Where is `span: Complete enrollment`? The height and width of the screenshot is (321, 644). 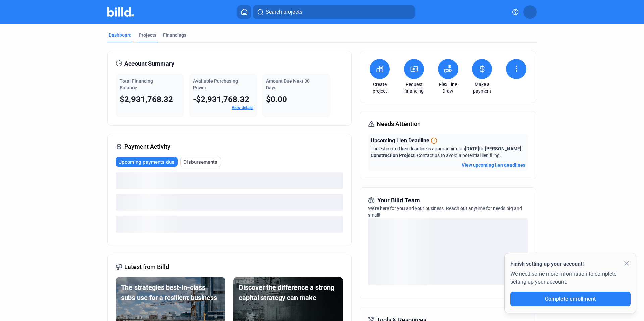
span: Complete enrollment is located at coordinates (570, 298).